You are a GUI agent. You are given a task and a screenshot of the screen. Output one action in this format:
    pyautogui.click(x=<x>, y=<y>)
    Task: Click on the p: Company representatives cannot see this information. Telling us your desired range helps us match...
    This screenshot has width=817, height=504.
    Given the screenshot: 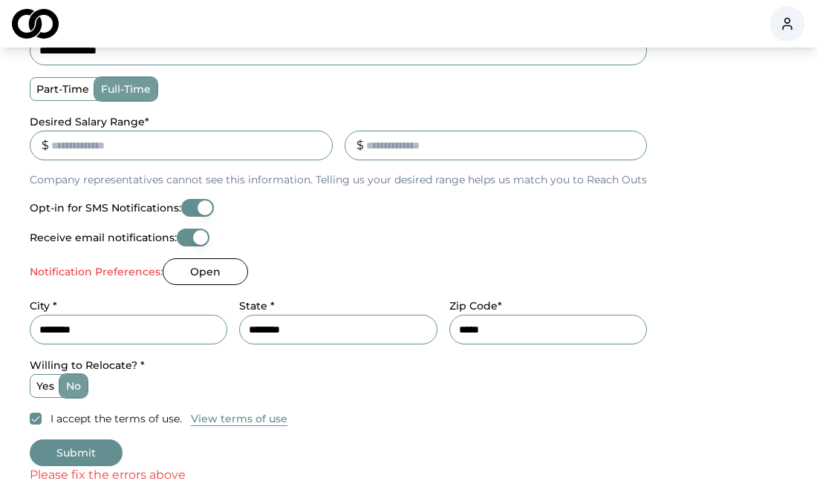 What is the action you would take?
    pyautogui.click(x=338, y=180)
    